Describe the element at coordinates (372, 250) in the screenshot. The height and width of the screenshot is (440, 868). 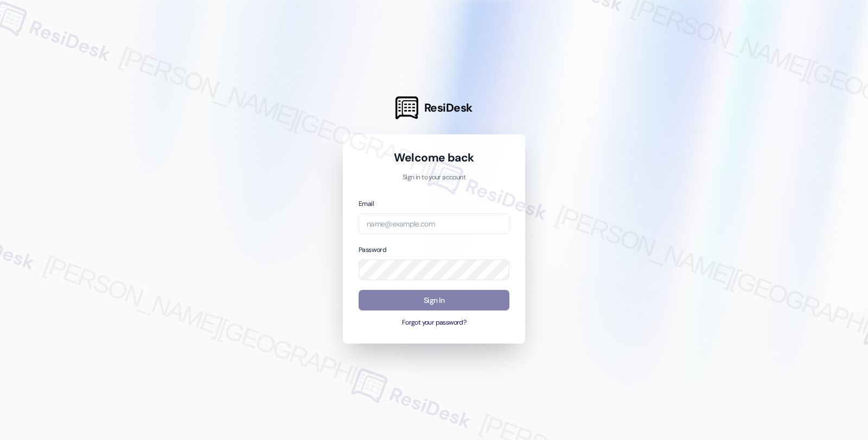
I see `label: Password` at that location.